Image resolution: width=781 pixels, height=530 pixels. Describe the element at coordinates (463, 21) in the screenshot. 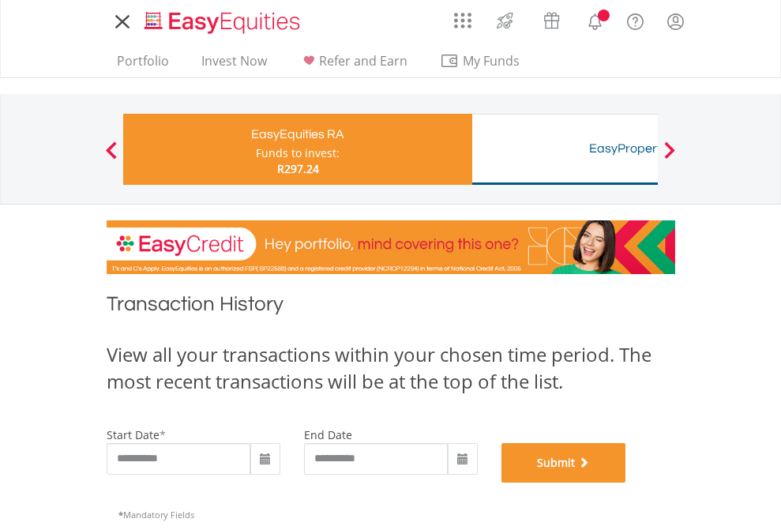

I see `img: grid-menu-icon.svg` at that location.